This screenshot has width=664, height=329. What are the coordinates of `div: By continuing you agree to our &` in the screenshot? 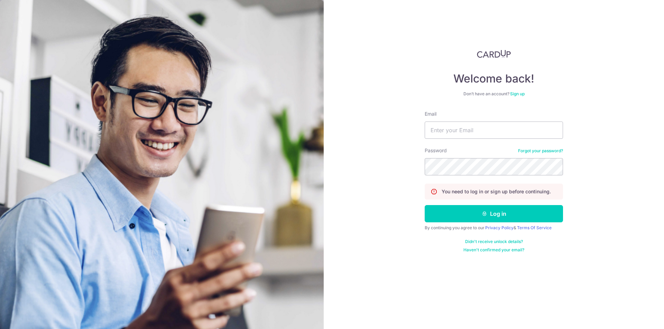 It's located at (494, 228).